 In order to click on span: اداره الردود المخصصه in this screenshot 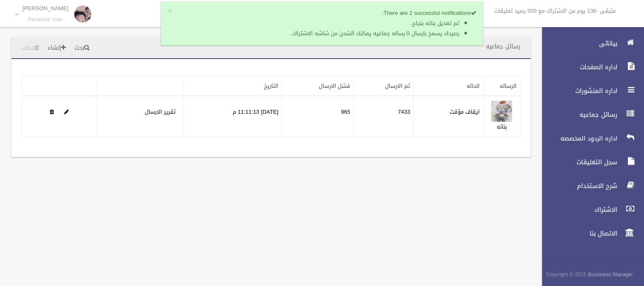, I will do `click(577, 139)`.